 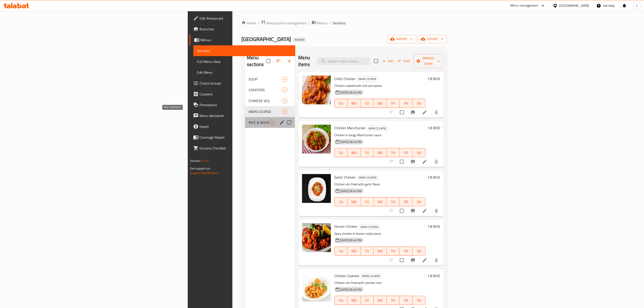 I want to click on button: import, so click(x=402, y=39).